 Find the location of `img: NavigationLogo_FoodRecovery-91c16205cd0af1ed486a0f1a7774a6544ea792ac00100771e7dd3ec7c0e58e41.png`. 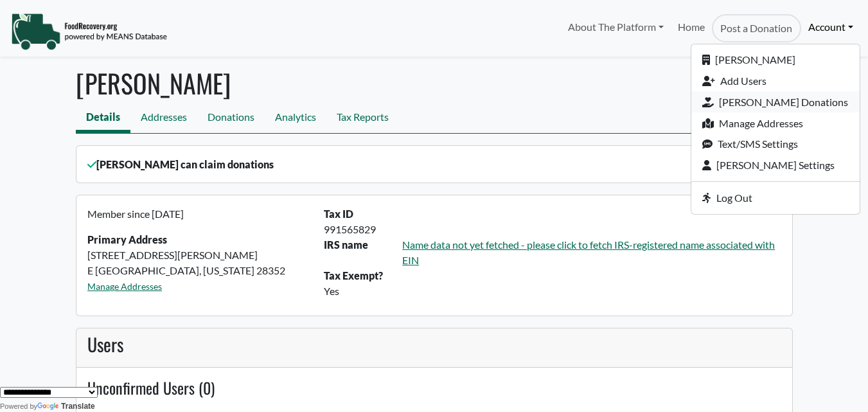

img: NavigationLogo_FoodRecovery-91c16205cd0af1ed486a0f1a7774a6544ea792ac00100771e7dd3ec7c0e58e41.png is located at coordinates (89, 32).